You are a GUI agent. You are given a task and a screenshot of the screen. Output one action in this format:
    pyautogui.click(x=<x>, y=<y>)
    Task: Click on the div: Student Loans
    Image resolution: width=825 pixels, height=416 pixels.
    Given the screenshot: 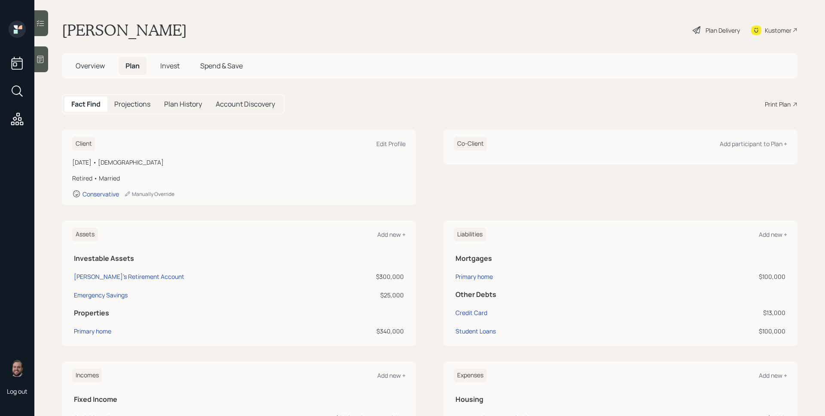 What is the action you would take?
    pyautogui.click(x=476, y=331)
    